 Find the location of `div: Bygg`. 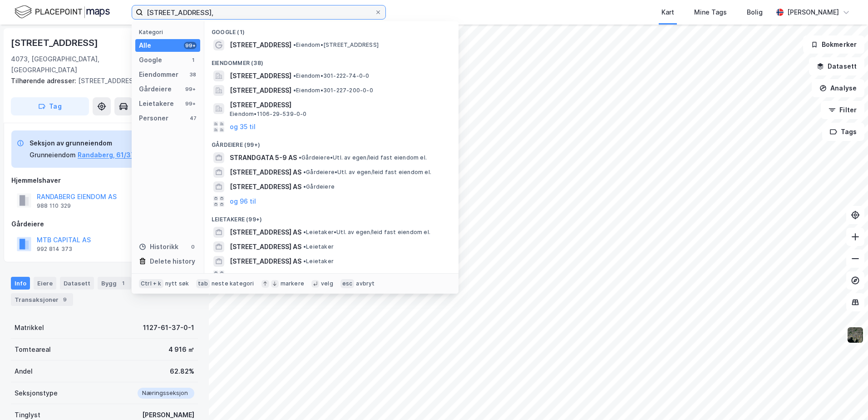

div: Bygg is located at coordinates (114, 283).